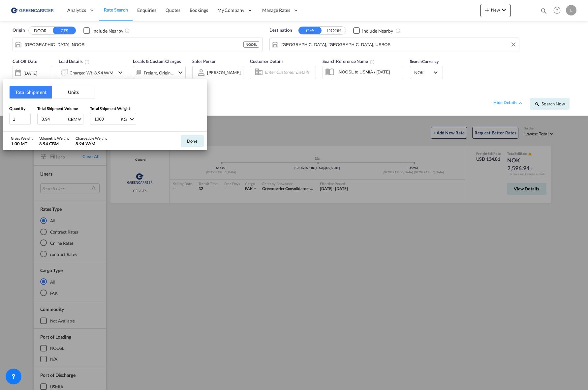  What do you see at coordinates (72, 119) in the screenshot?
I see `div: CBM` at bounding box center [72, 119].